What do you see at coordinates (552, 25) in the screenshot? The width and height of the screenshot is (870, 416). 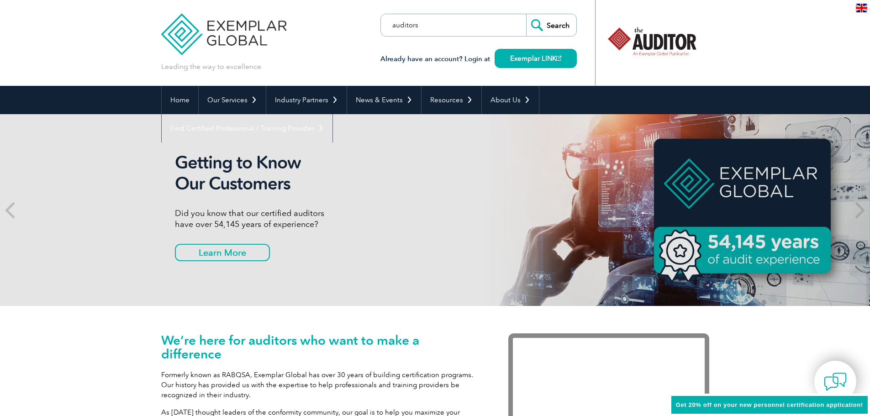 I see `input: Search` at bounding box center [552, 25].